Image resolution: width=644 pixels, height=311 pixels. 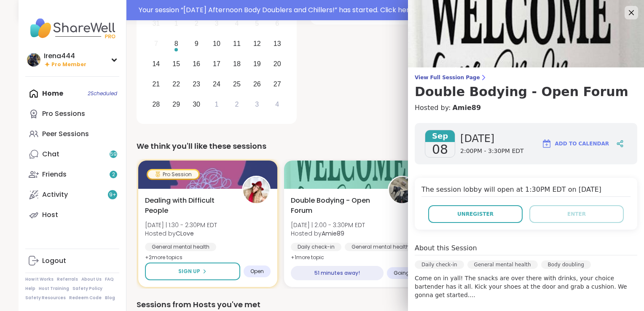 What do you see at coordinates (156, 64) in the screenshot?
I see `div: 14` at bounding box center [156, 64].